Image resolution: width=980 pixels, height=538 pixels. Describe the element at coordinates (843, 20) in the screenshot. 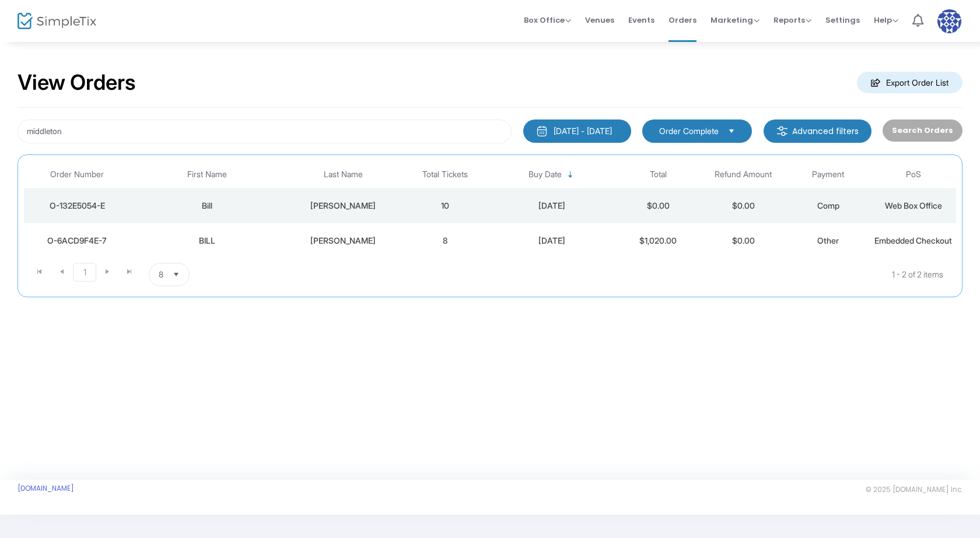

I see `span: Settings` at that location.